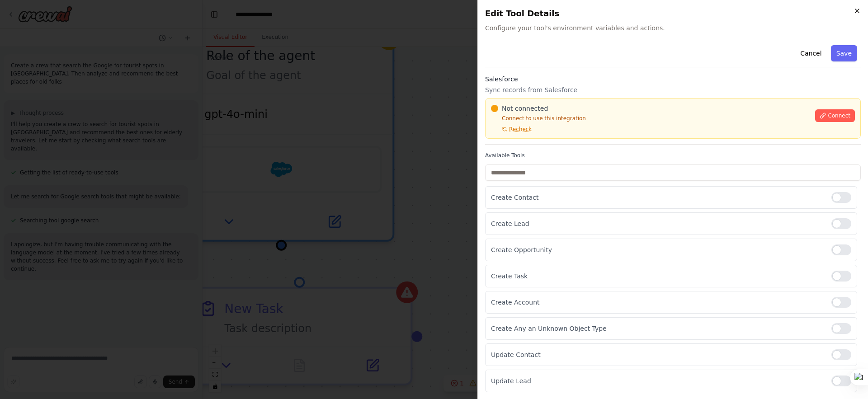 The image size is (868, 399). What do you see at coordinates (658, 250) in the screenshot?
I see `p: Create Opportunity` at bounding box center [658, 250].